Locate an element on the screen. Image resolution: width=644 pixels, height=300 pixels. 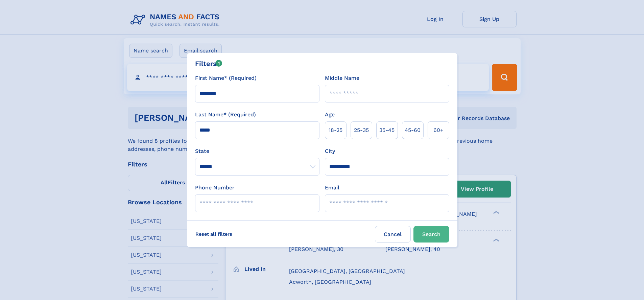
label: Age is located at coordinates (330, 114).